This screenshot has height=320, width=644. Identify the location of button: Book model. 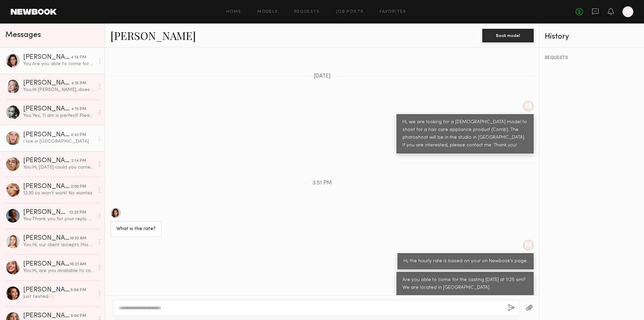
(508, 36).